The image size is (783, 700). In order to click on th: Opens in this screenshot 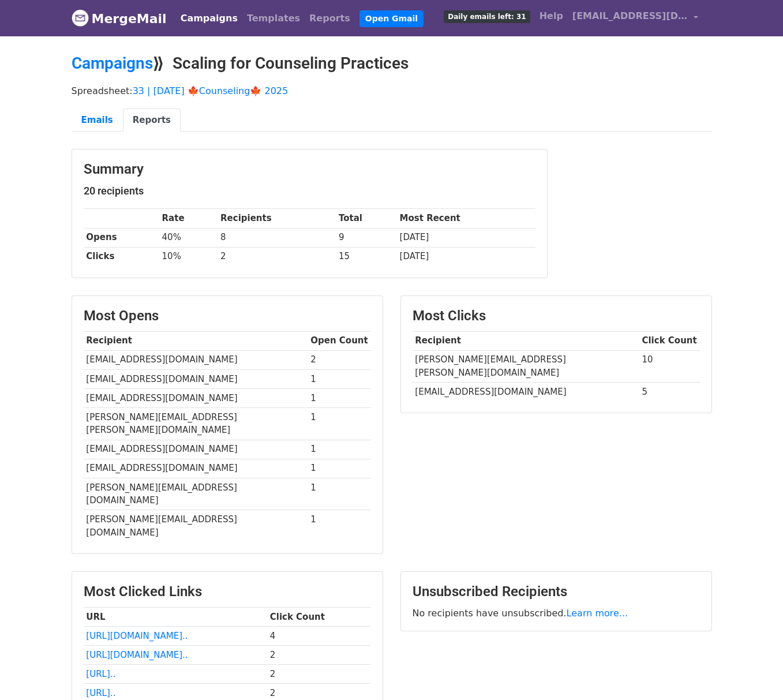, I will do `click(121, 237)`.